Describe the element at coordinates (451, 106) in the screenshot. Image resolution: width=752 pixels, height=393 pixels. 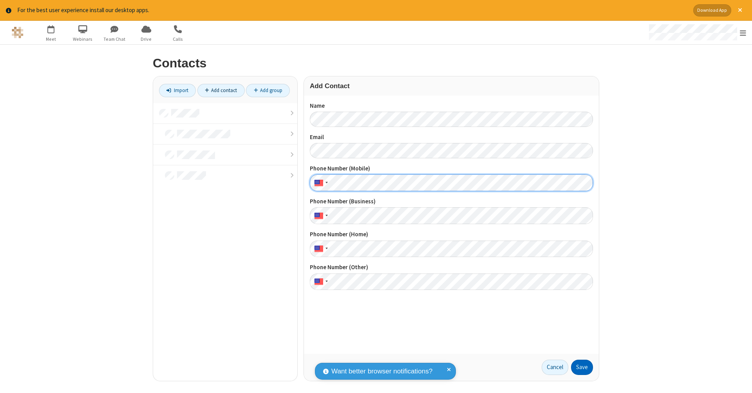
I see `label: Name` at that location.